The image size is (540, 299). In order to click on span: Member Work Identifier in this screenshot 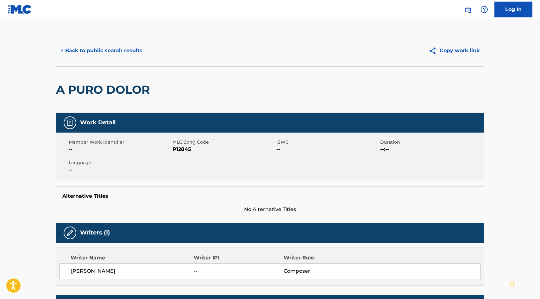, I will do `click(120, 142)`.